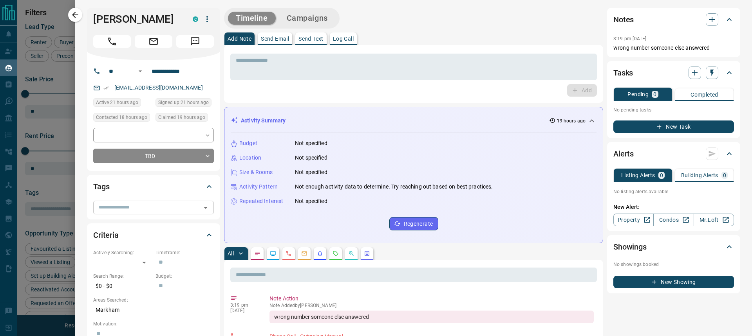 The height and width of the screenshot is (336, 752). What do you see at coordinates (704, 95) in the screenshot?
I see `p: Completed` at bounding box center [704, 95].